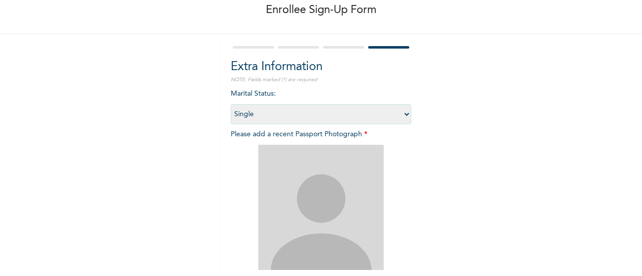  Describe the element at coordinates (321, 208) in the screenshot. I see `img: Crop` at that location.